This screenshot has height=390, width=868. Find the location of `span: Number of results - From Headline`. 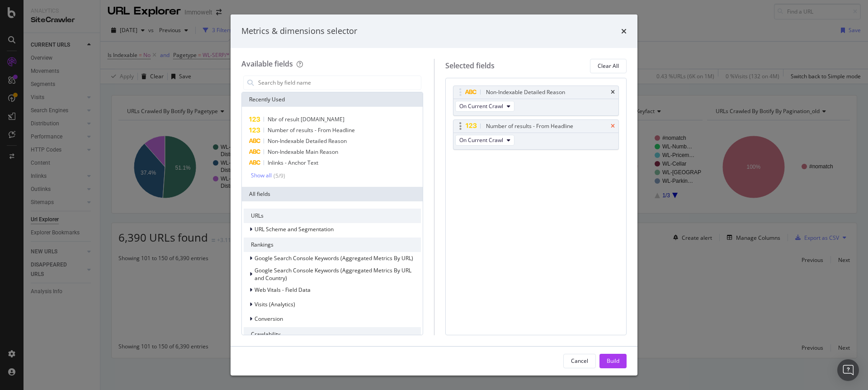

span: Number of results - From Headline is located at coordinates (311, 130).